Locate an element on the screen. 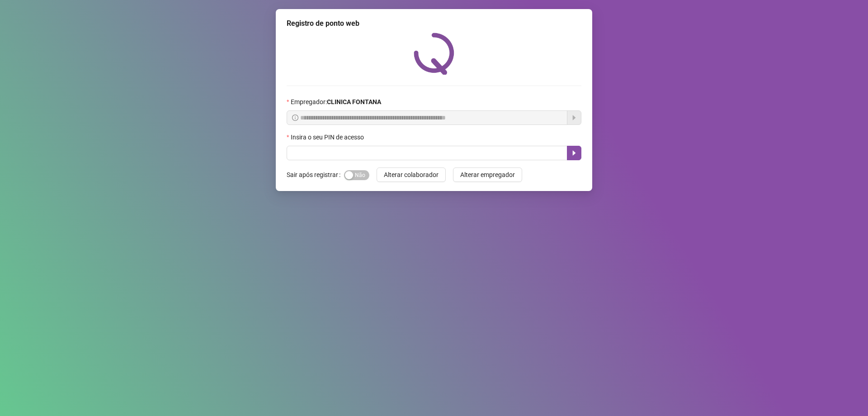 The image size is (868, 416). div: Registro de ponto web is located at coordinates (434, 23).